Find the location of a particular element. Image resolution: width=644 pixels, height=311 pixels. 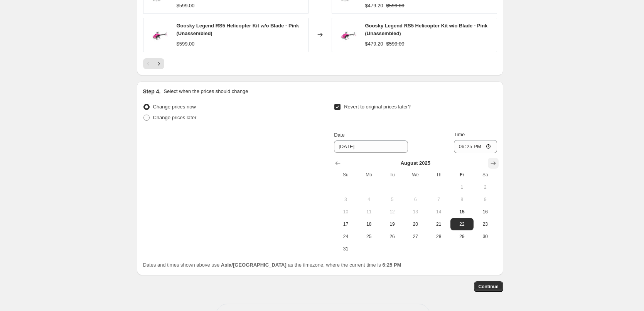

span: Time is located at coordinates (459, 134).